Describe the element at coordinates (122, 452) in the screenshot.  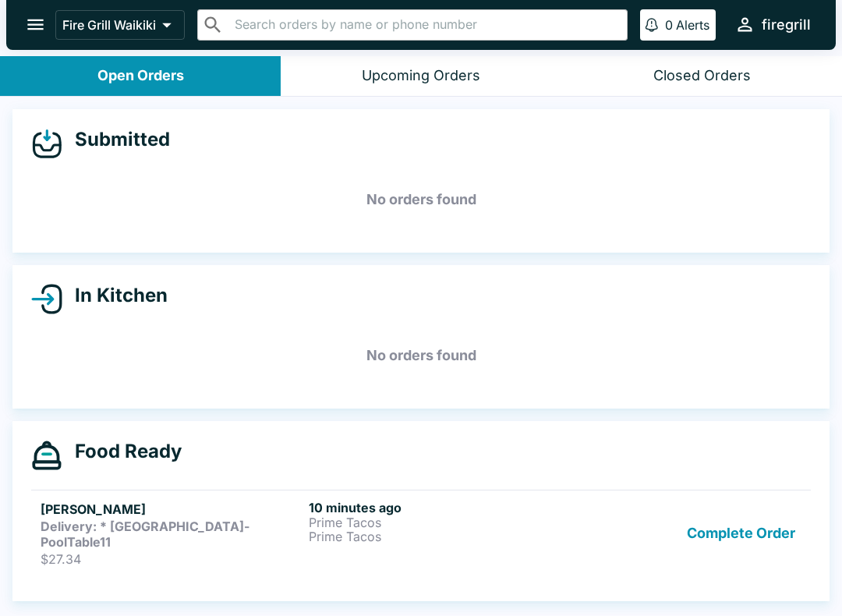
I see `h4: Food Ready` at that location.